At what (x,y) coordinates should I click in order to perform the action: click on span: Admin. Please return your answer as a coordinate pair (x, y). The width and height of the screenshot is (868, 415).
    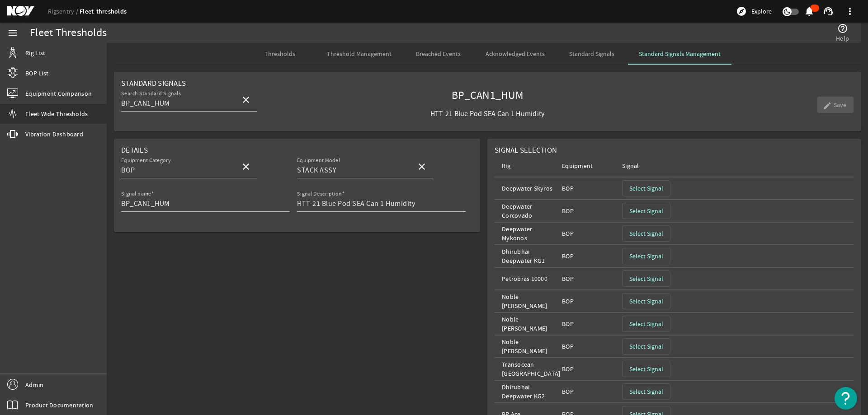
    Looking at the image, I should click on (34, 385).